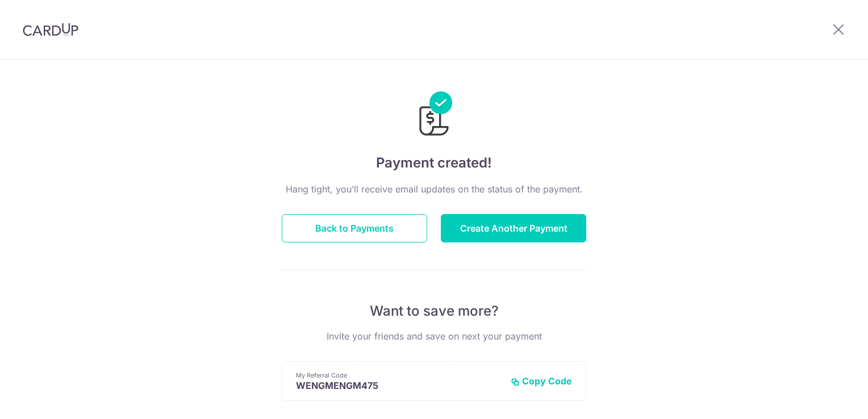  I want to click on button: Back to Payments, so click(355, 228).